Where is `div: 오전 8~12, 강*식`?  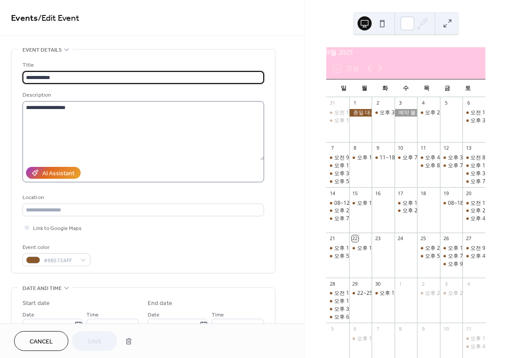
div: 오전 8~12, 강*식 is located at coordinates (474, 157).